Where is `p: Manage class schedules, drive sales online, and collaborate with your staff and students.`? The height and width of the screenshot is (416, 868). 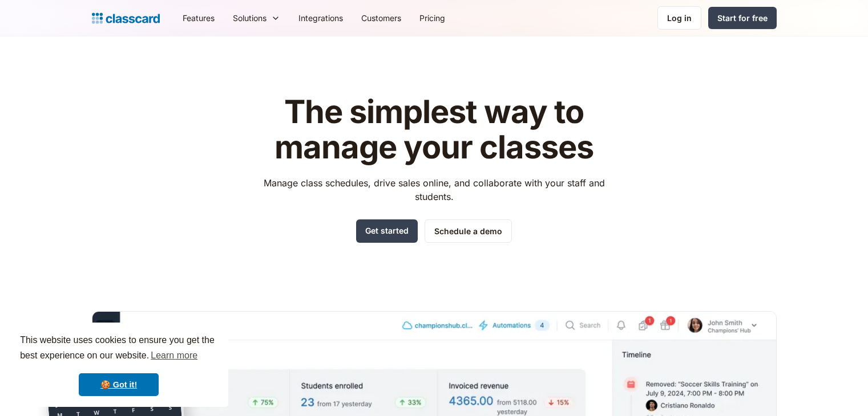
p: Manage class schedules, drive sales online, and collaborate with your staff and students. is located at coordinates (434, 190).